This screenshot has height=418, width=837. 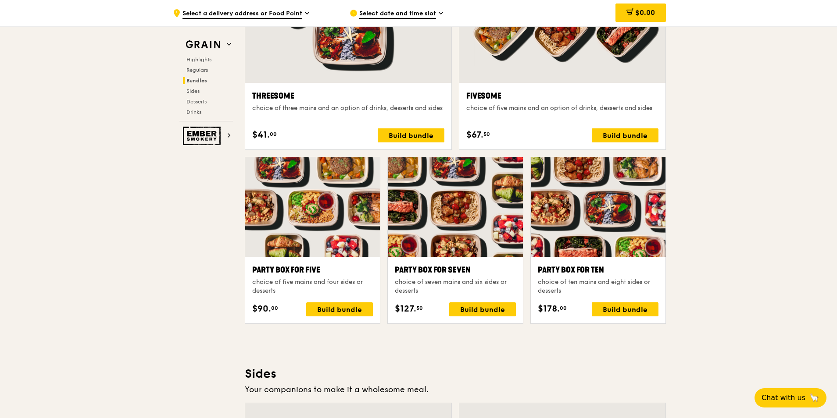 What do you see at coordinates (455, 287) in the screenshot?
I see `div: choice of seven mains and six sides or desserts` at bounding box center [455, 287].